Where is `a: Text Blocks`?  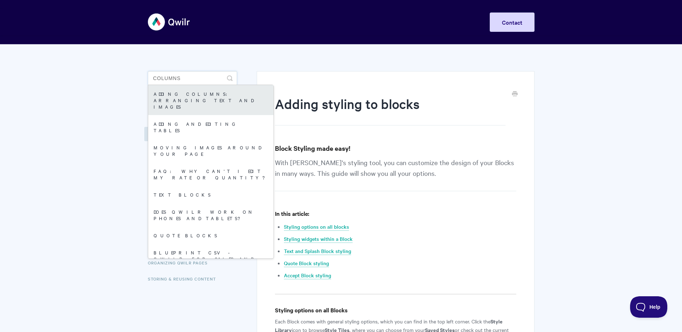 a: Text Blocks is located at coordinates (211, 195).